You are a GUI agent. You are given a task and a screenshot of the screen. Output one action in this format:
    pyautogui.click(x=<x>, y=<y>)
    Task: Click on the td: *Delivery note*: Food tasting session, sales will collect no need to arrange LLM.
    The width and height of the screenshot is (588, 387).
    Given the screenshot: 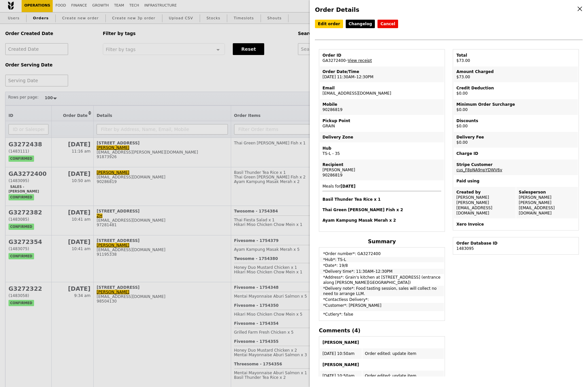 What is the action you would take?
    pyautogui.click(x=382, y=291)
    